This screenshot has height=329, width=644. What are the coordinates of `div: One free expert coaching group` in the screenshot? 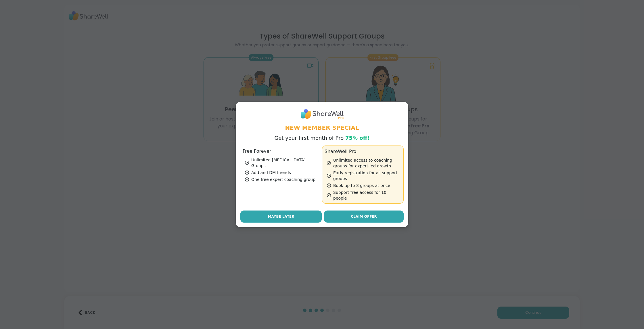 It's located at (282, 179).